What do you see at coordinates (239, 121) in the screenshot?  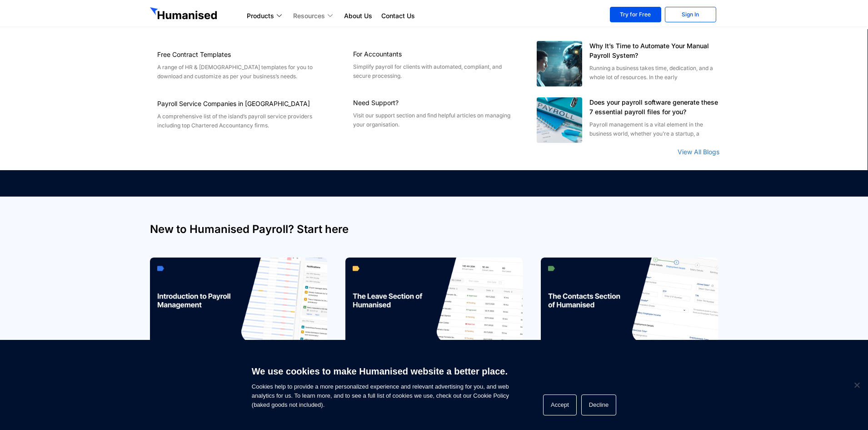 I see `div: A comprehensive list of the island’s payroll service providers including top Chartered Accountanc...` at bounding box center [239, 121].